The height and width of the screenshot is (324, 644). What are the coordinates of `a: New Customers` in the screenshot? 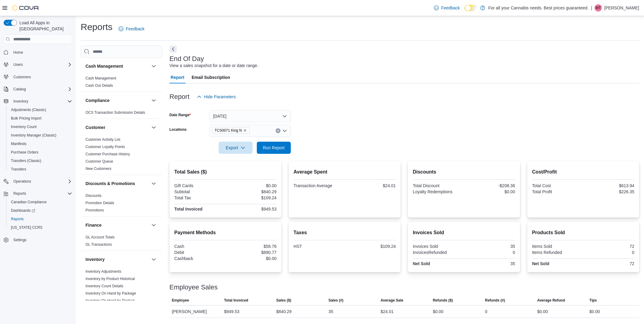 It's located at (98, 169).